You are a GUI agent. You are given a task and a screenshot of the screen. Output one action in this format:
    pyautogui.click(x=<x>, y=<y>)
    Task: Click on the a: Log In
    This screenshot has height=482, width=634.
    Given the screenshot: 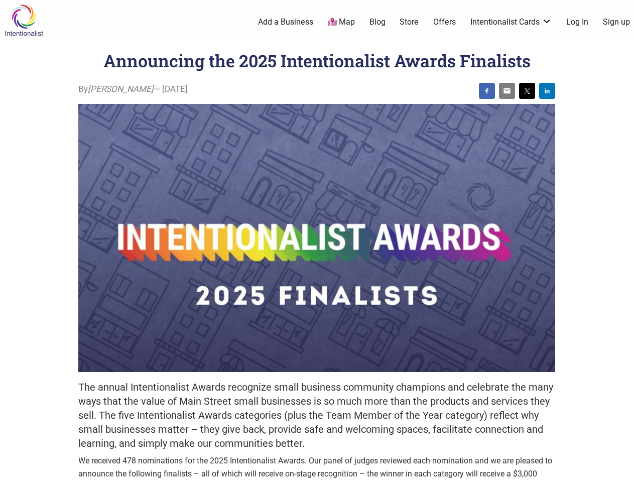 What is the action you would take?
    pyautogui.click(x=577, y=22)
    